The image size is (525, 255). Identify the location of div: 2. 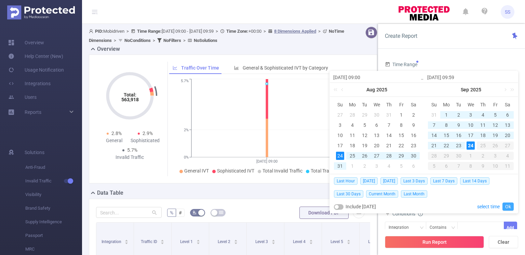
(458, 115).